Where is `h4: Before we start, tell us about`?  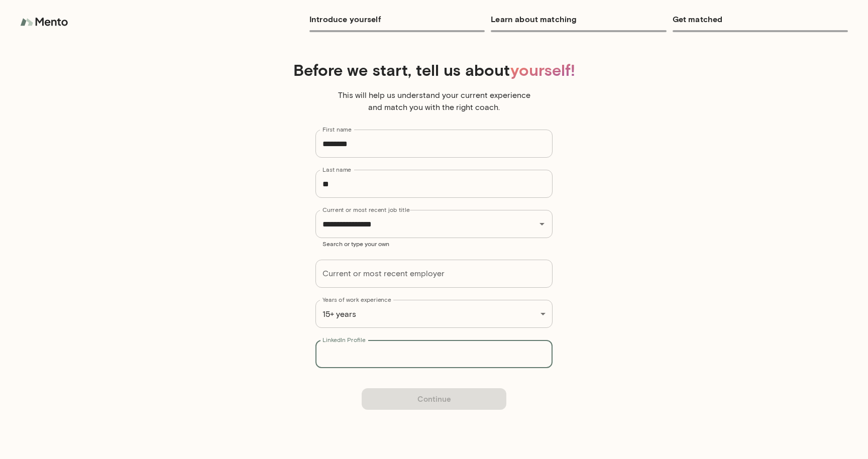
h4: Before we start, tell us about is located at coordinates (434, 70).